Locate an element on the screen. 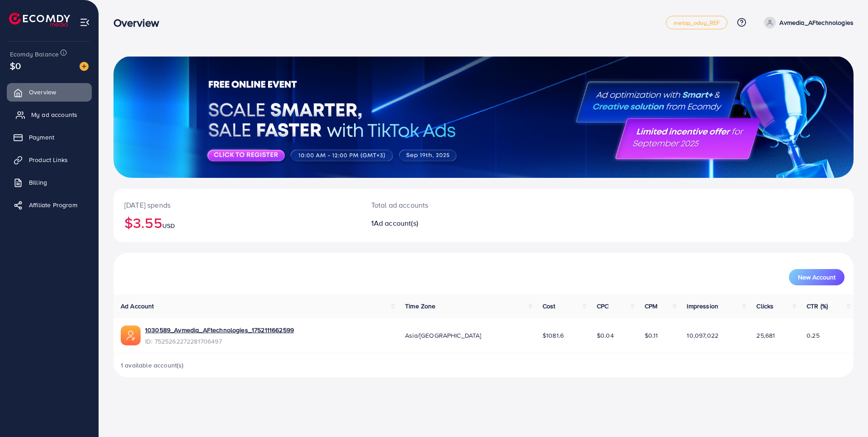 This screenshot has width=868, height=437. span: USD is located at coordinates (168, 225).